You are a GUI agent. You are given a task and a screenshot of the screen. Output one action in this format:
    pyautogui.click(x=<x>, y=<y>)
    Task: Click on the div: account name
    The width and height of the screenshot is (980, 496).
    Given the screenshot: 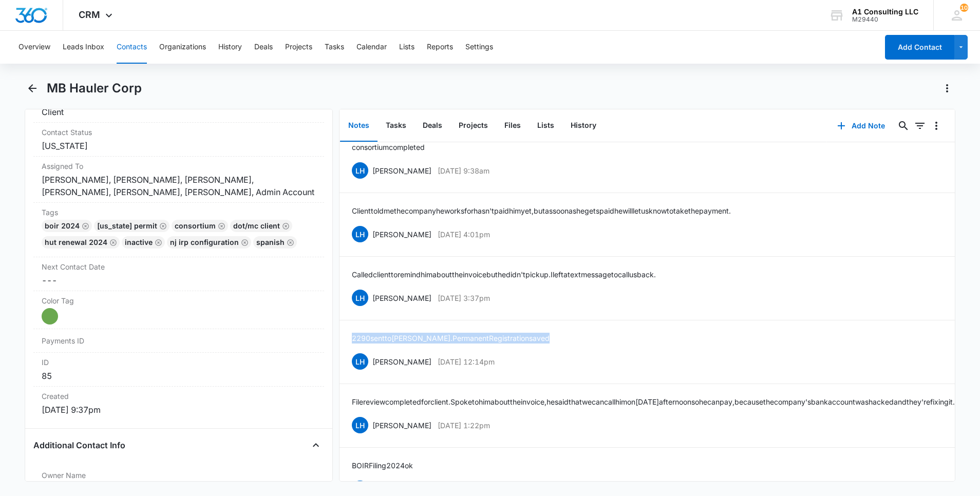 What is the action you would take?
    pyautogui.click(x=885, y=11)
    